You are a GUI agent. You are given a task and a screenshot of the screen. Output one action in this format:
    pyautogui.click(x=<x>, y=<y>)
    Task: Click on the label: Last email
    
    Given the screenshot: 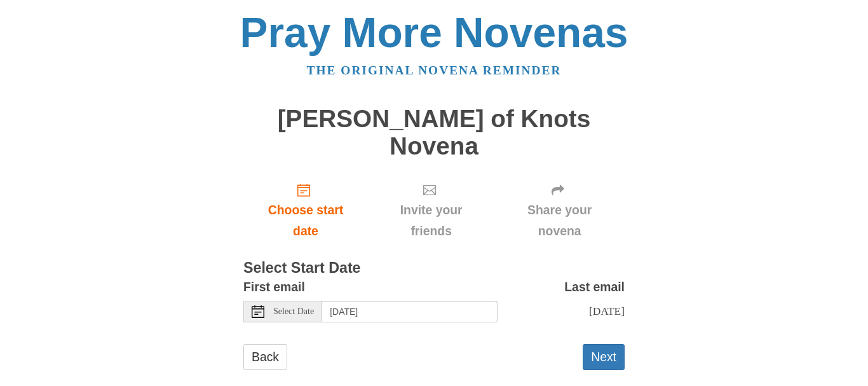 What is the action you would take?
    pyautogui.click(x=594, y=287)
    